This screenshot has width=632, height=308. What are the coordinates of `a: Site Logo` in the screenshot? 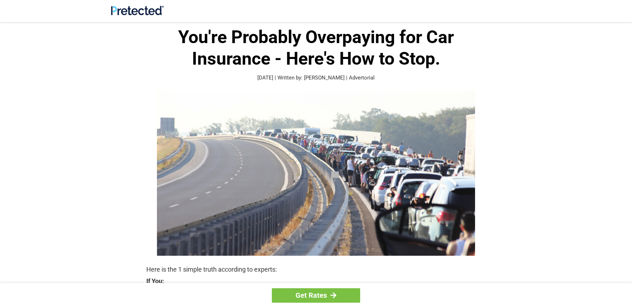 It's located at (137, 13).